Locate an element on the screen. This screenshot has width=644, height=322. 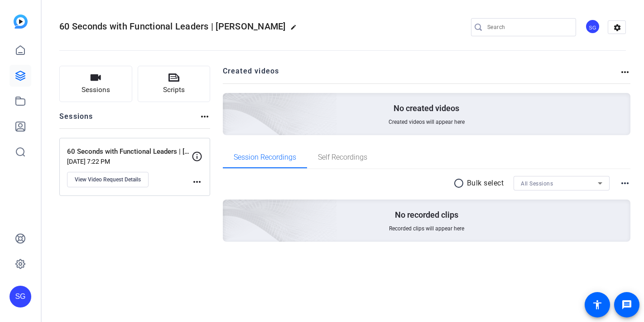
button: Scripts is located at coordinates (174, 84).